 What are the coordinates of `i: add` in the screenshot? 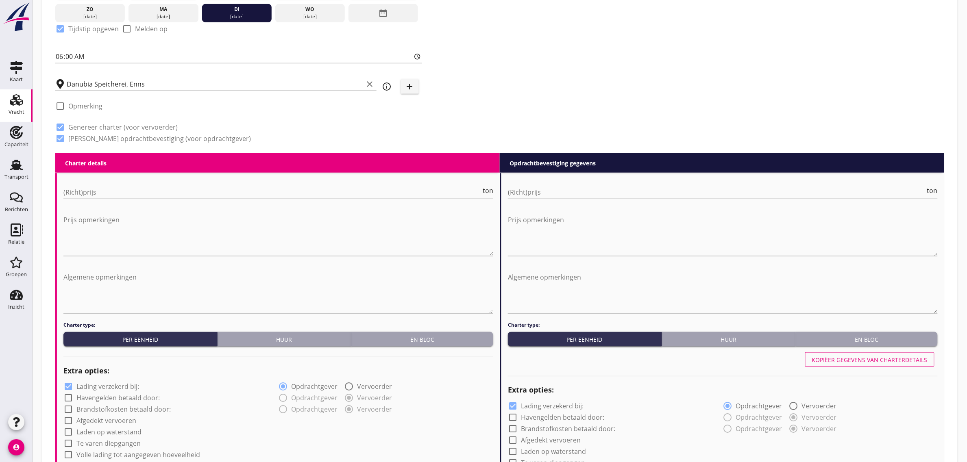 It's located at (410, 87).